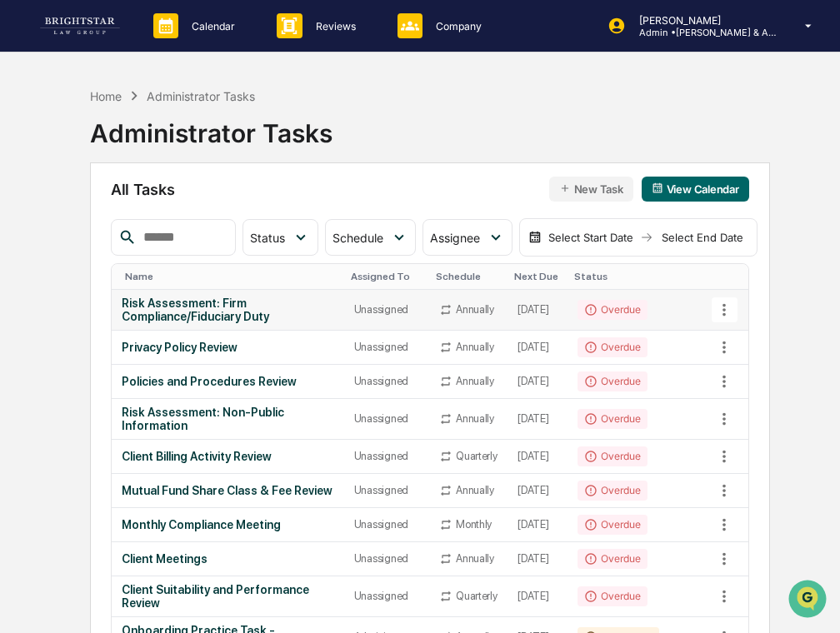 This screenshot has height=633, width=840. Describe the element at coordinates (228, 525) in the screenshot. I see `div: Monthly Compliance Meeting` at that location.